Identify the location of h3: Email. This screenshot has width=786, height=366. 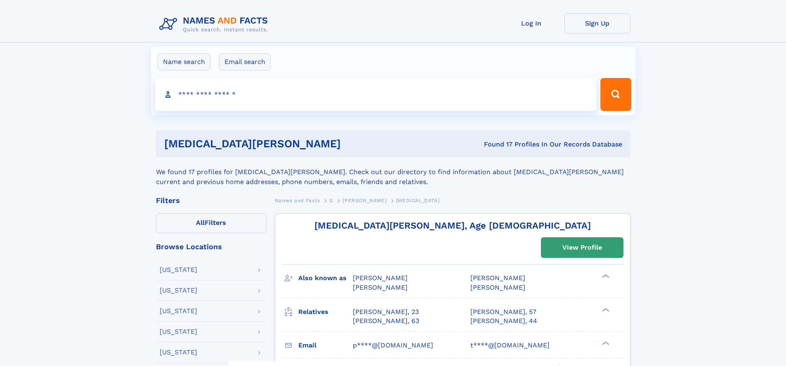
(326, 345).